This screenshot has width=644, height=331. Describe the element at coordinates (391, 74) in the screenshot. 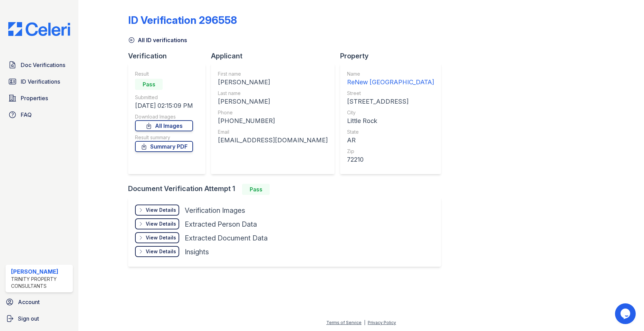

I see `div: Name` at that location.